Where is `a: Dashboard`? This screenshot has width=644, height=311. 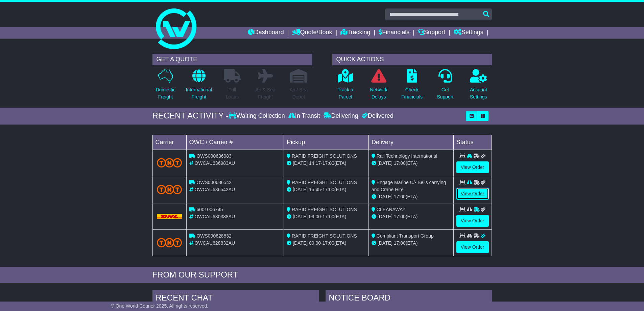 a: Dashboard is located at coordinates (266, 33).